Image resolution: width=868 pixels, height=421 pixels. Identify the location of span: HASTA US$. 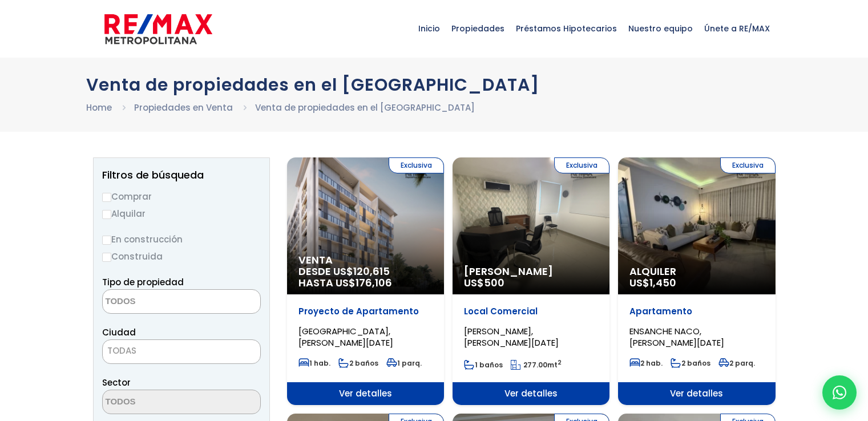
(366, 283).